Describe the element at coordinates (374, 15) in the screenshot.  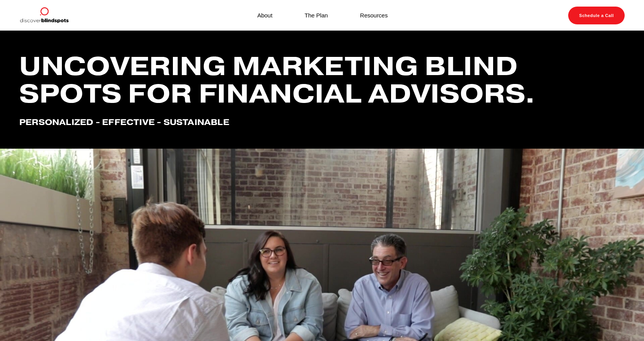
I see `a: Resources` at that location.